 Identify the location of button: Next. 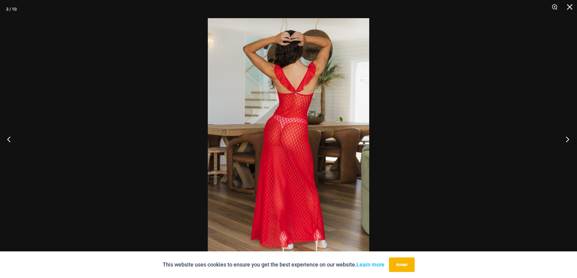
(565, 139).